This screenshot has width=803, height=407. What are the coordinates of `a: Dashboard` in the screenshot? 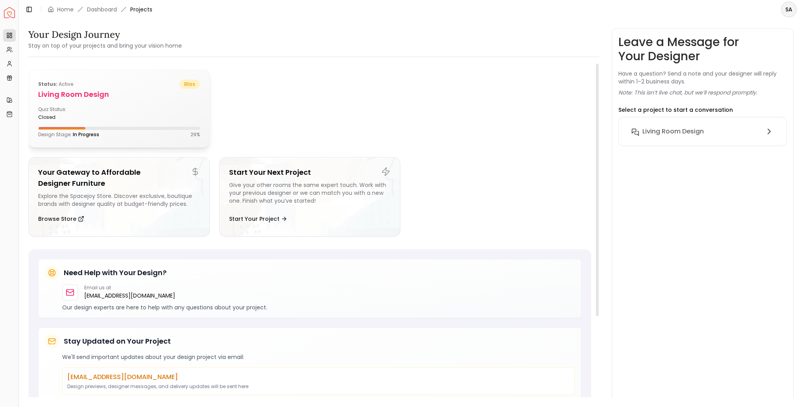 It's located at (102, 9).